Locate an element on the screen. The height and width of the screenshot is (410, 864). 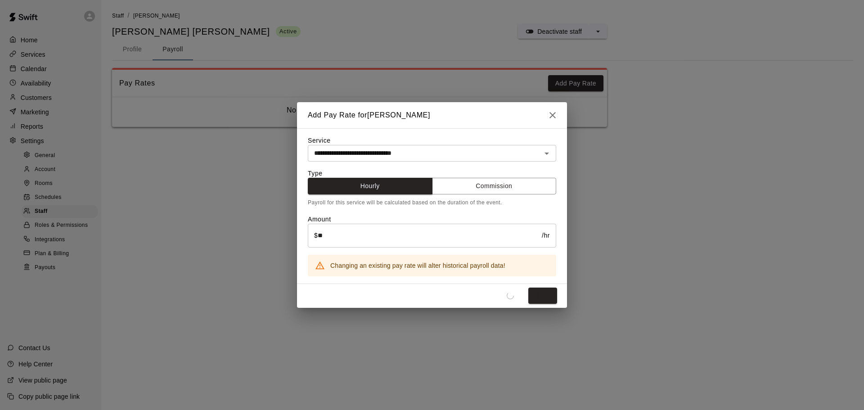
button: Open is located at coordinates (547, 153).